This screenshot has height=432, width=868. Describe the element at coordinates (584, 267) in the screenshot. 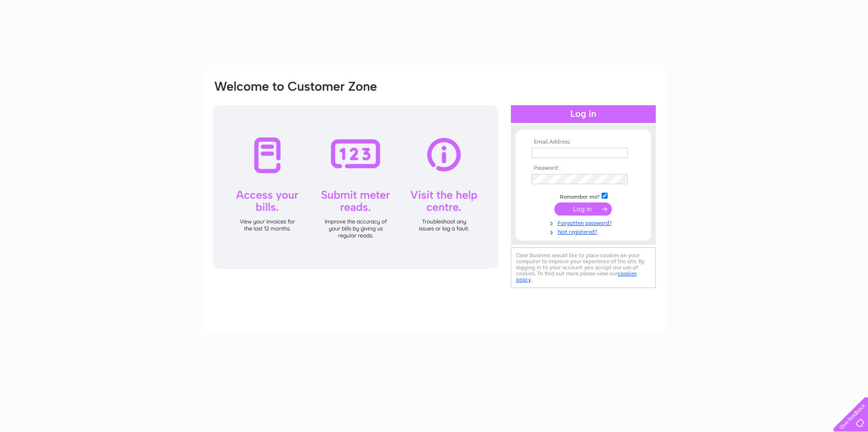

I see `div: Clear Business would like to place cookies on your computer to improve your experience of the sit...` at that location.